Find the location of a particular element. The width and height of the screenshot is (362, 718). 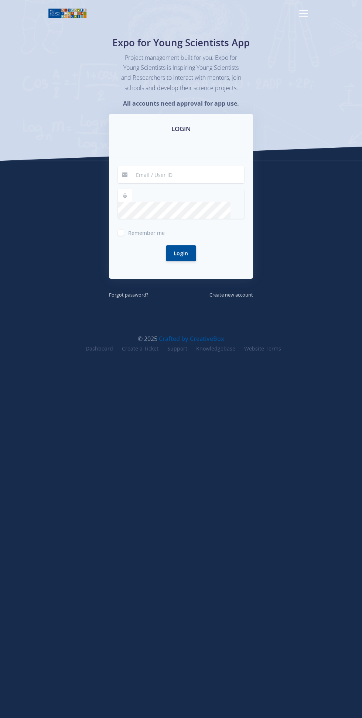

a: Support is located at coordinates (177, 348).